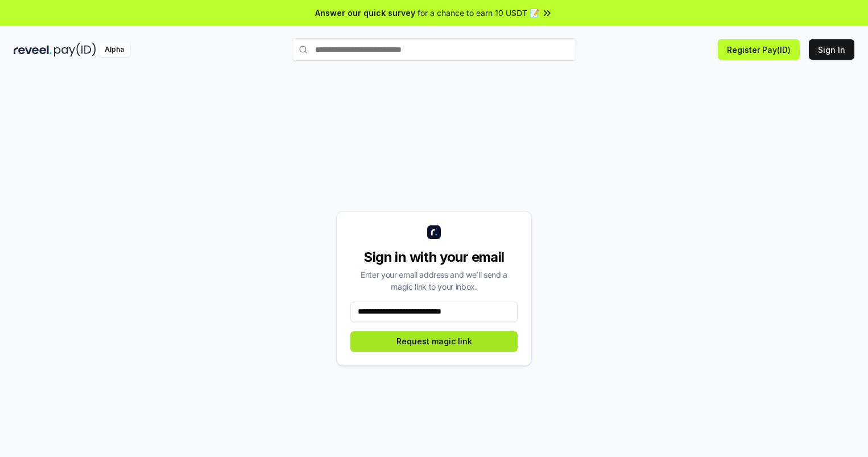  Describe the element at coordinates (33, 50) in the screenshot. I see `img: reveel_dark` at that location.